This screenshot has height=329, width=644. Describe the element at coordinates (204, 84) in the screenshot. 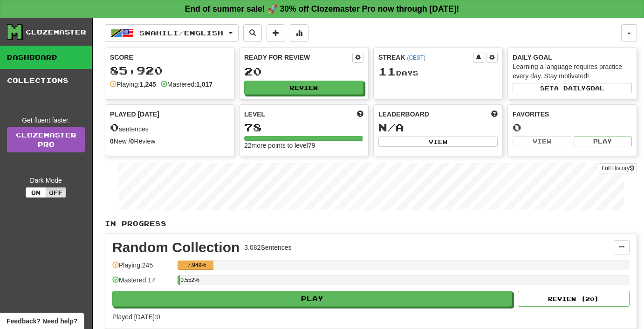

I see `strong: 1,017` at that location.